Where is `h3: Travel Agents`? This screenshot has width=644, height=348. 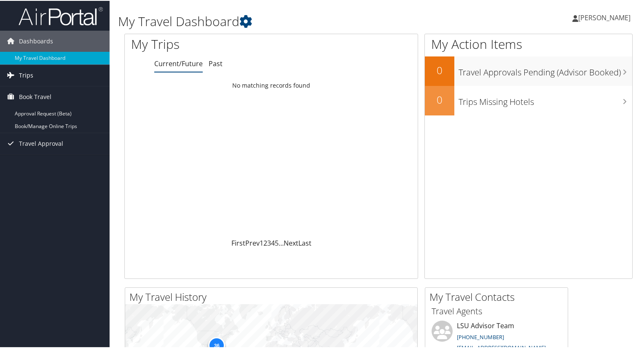
h3: Travel Agents is located at coordinates (497, 310).